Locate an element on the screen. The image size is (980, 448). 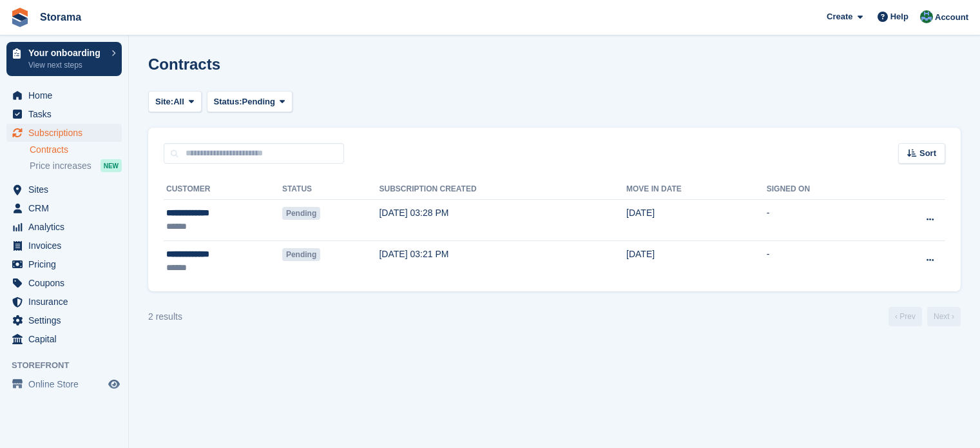
a: Contracts is located at coordinates (75, 150).